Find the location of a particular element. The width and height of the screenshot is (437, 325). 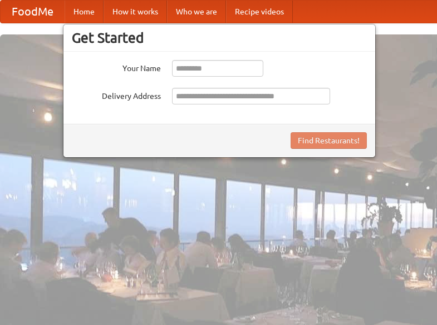

a: Who we are is located at coordinates (196, 12).